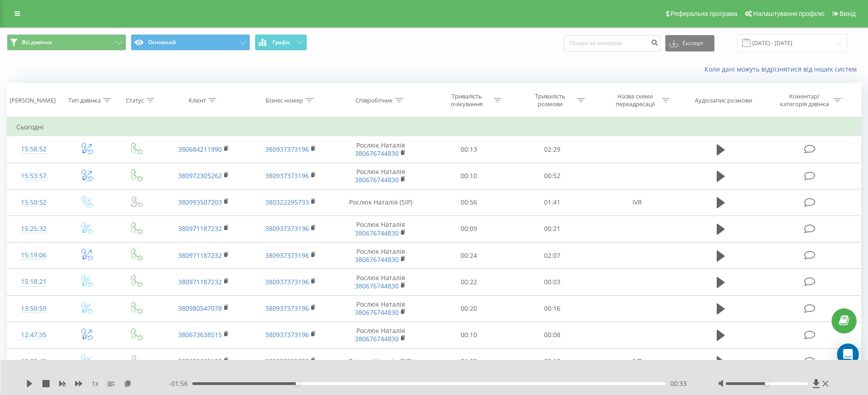 This screenshot has width=868, height=395. What do you see at coordinates (180, 383) in the screenshot?
I see `span: - 01:56` at bounding box center [180, 383].